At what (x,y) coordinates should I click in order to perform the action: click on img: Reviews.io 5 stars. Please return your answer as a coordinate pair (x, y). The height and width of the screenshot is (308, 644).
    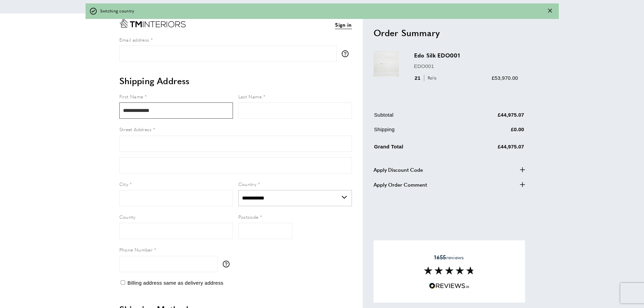
    Looking at the image, I should click on (449, 286).